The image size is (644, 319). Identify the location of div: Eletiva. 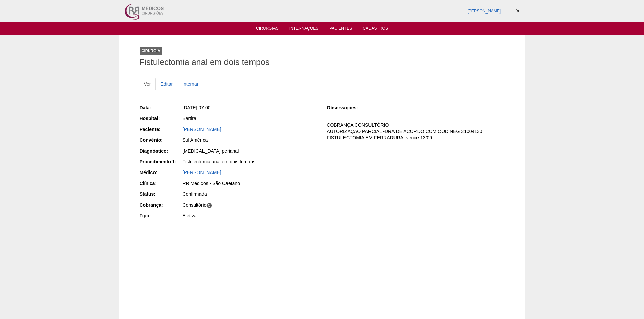
(250, 216).